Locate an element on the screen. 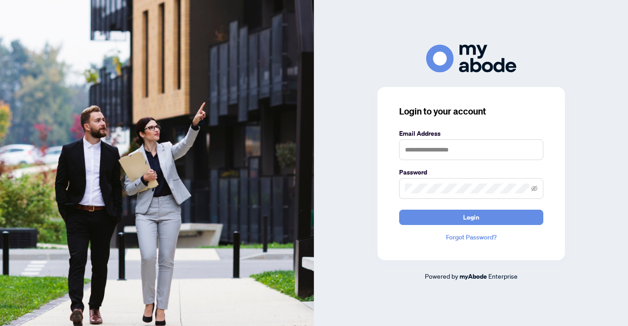 The image size is (628, 326). h3: Login to your account is located at coordinates (471, 111).